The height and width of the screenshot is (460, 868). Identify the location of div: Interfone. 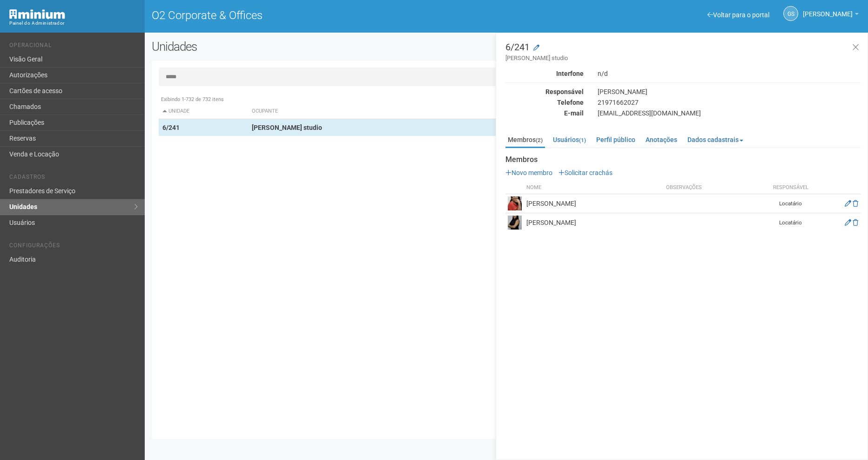
(545, 74).